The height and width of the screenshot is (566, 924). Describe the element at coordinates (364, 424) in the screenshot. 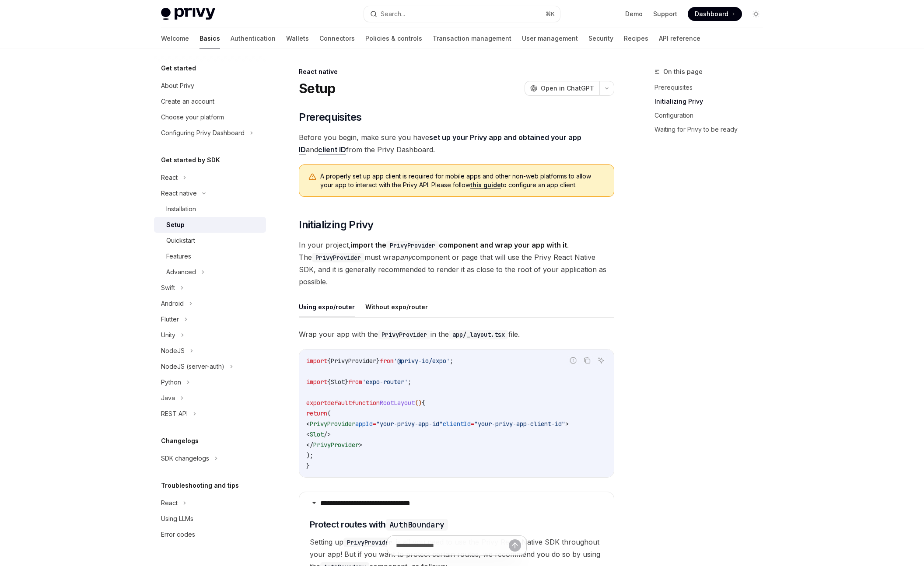

I see `span: appId` at that location.